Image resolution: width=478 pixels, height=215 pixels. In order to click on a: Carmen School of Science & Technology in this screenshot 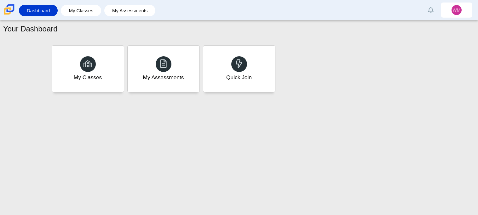, I will do `click(9, 14)`.